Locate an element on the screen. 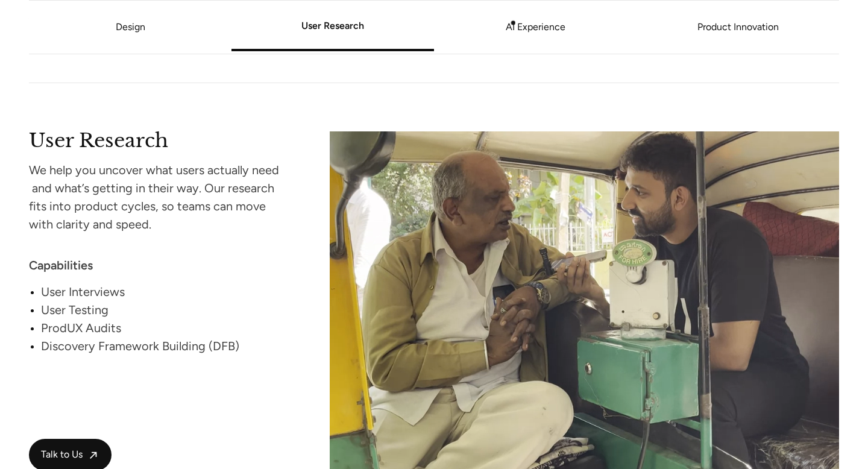 The image size is (868, 469). div: Capabilities is located at coordinates (156, 265).